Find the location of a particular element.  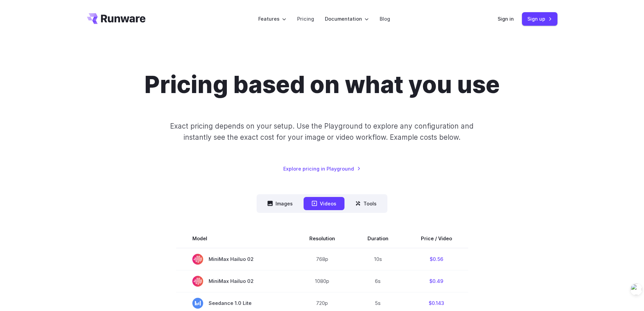

td: $0.49 is located at coordinates (436, 281).